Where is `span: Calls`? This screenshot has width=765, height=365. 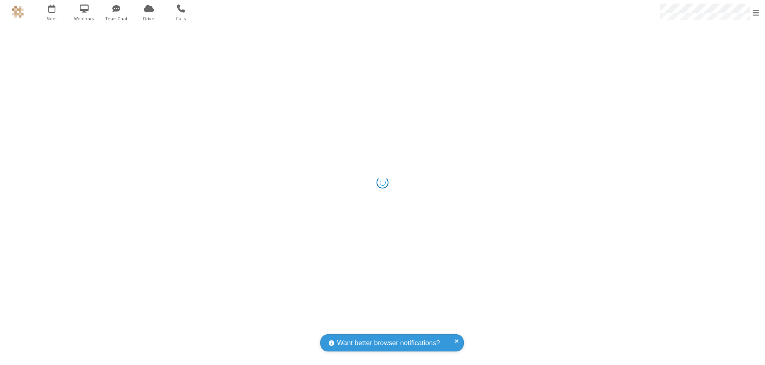 span: Calls is located at coordinates (181, 19).